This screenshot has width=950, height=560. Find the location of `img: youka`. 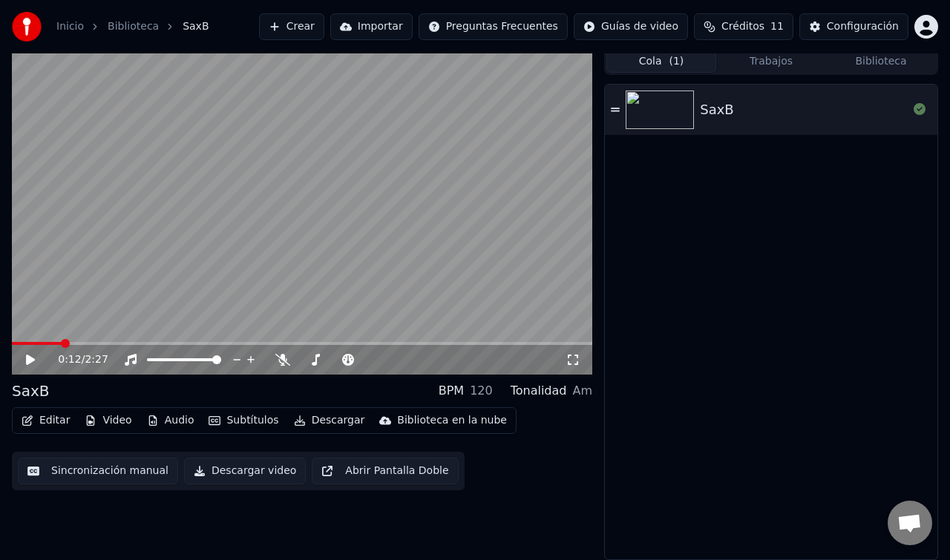

img: youka is located at coordinates (27, 27).